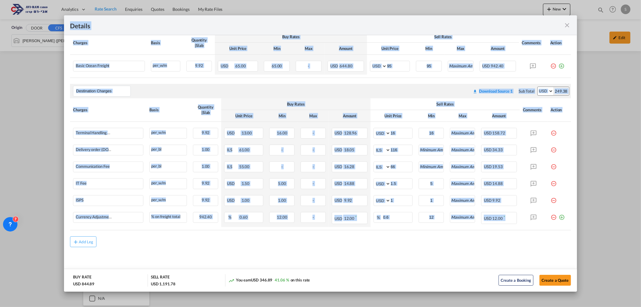 The height and width of the screenshot is (307, 641). Describe the element at coordinates (282, 200) in the screenshot. I see `span: 1.00` at that location.